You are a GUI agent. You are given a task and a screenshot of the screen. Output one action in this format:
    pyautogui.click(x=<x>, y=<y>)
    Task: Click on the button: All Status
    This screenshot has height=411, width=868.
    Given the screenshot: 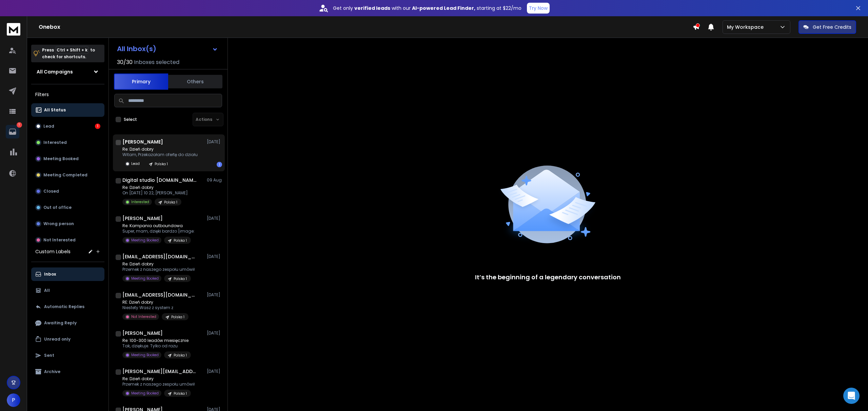 What is the action you would take?
    pyautogui.click(x=68, y=110)
    